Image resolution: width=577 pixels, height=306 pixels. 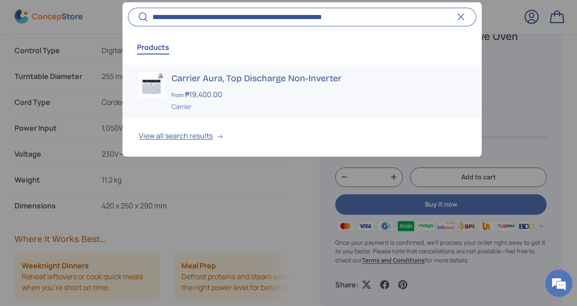 I want to click on div: Chat with us now, so click(x=100, y=57).